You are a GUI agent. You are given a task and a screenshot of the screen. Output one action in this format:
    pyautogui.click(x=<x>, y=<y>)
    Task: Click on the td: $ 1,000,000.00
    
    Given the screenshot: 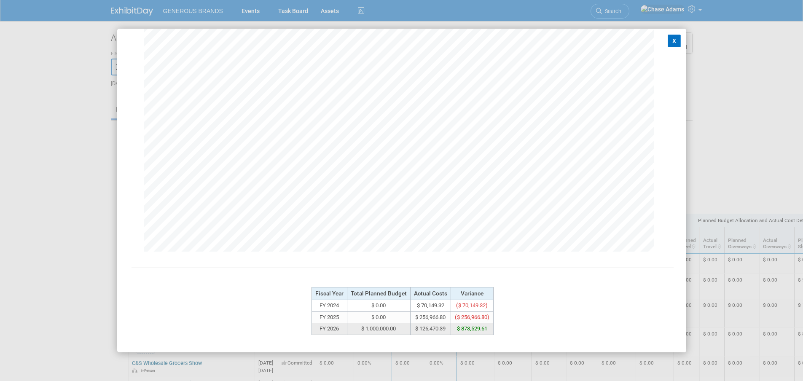 What is the action you would take?
    pyautogui.click(x=379, y=329)
    